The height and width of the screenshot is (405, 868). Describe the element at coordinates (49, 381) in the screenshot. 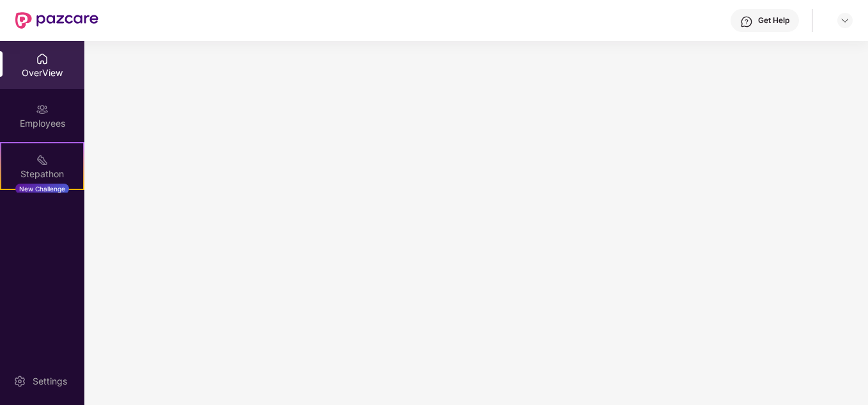

I see `div: Settings` at that location.